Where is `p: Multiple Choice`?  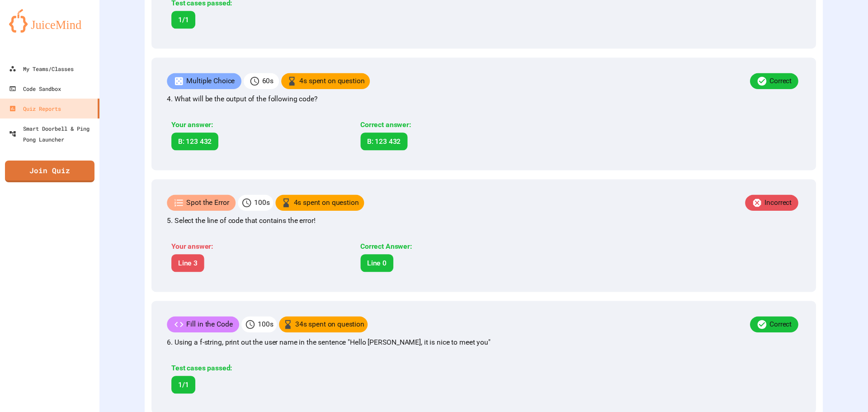
p: Multiple Choice is located at coordinates (210, 82).